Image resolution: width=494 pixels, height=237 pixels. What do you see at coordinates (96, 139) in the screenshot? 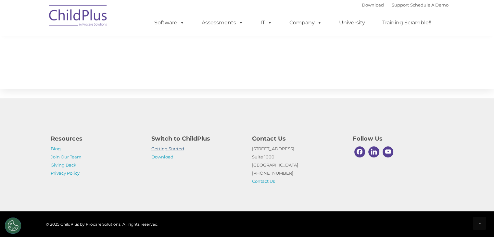
I see `h4: Resources` at bounding box center [96, 139].